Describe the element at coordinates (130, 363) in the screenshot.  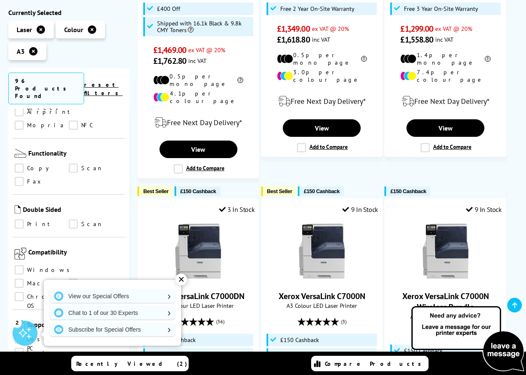
I see `a: Recently Viewed (2)` at that location.